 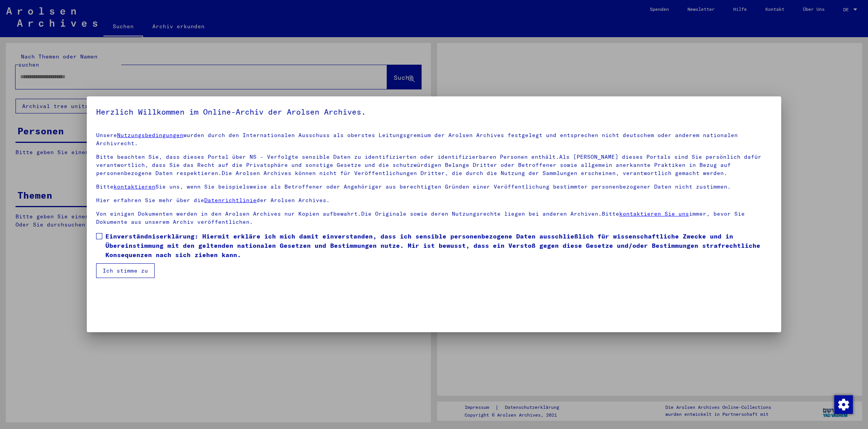 What do you see at coordinates (434, 112) in the screenshot?
I see `h5: Herzlich Willkommen im Online-Archiv der Arolsen Archives.` at bounding box center [434, 112].